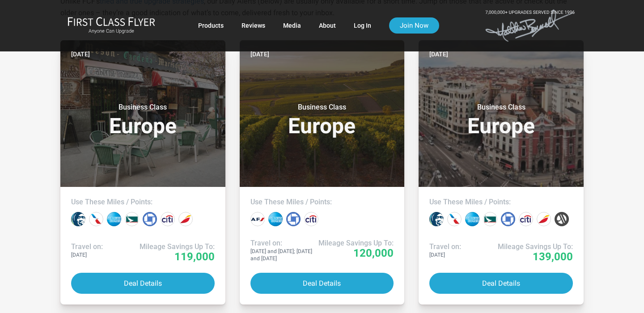 The height and width of the screenshot is (313, 644). Describe the element at coordinates (328, 26) in the screenshot. I see `a: About` at that location.